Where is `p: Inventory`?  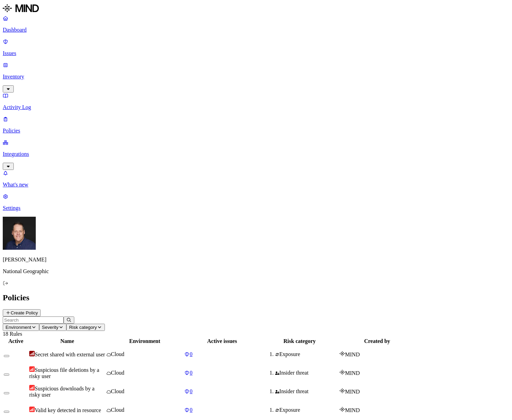
p: Inventory is located at coordinates (256, 77).